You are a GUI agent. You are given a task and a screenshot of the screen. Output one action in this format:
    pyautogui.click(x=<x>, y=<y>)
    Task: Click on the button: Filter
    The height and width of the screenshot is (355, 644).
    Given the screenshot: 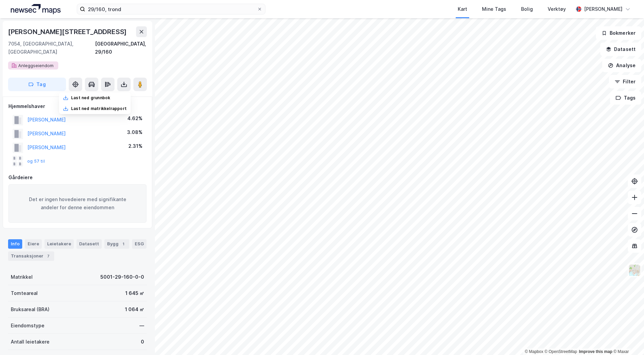 What is the action you would take?
    pyautogui.click(x=625, y=82)
    